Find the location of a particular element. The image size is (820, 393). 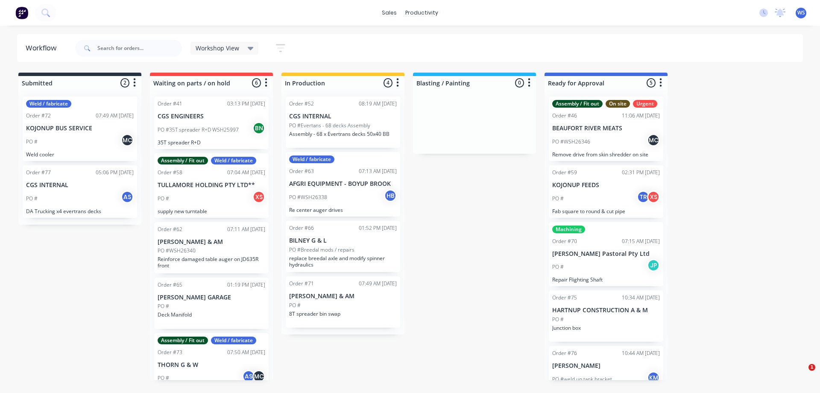

img: Factory is located at coordinates (22, 13).